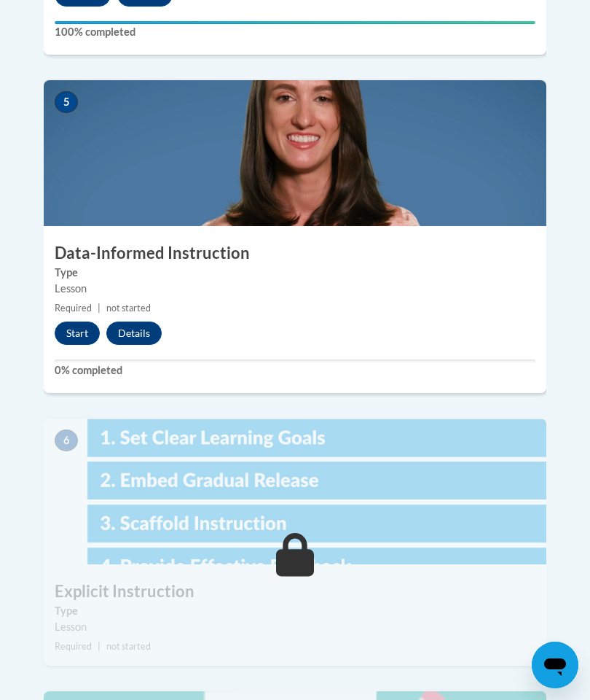 The width and height of the screenshot is (590, 700). What do you see at coordinates (66, 102) in the screenshot?
I see `span: 5` at bounding box center [66, 102].